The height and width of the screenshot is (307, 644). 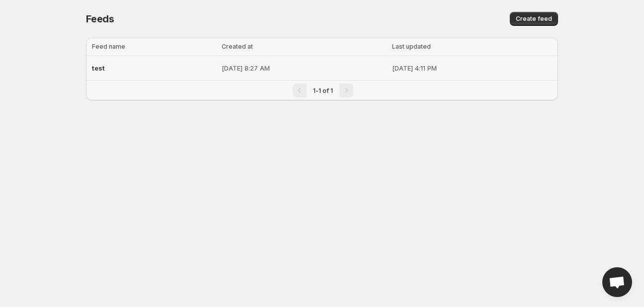 What do you see at coordinates (323, 90) in the screenshot?
I see `span: 1-1 of 1` at bounding box center [323, 90].